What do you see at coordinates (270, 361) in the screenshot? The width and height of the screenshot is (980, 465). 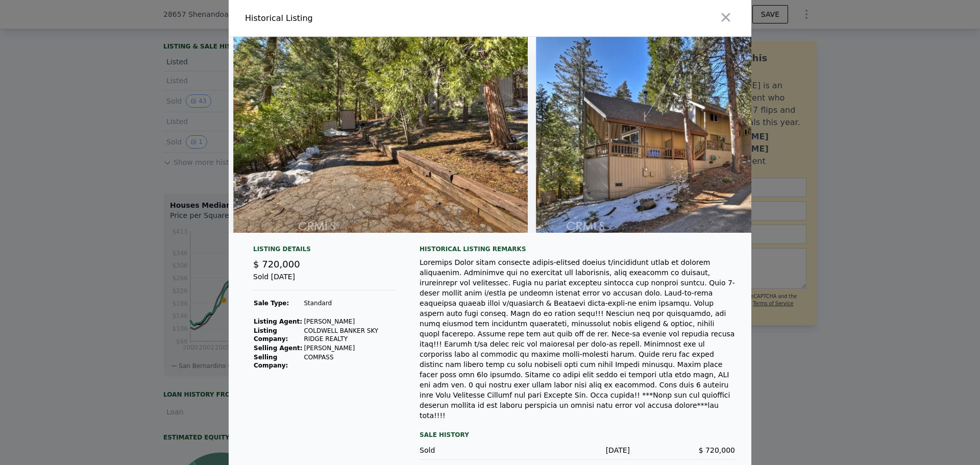 I see `strong: Selling Company:` at bounding box center [270, 361].